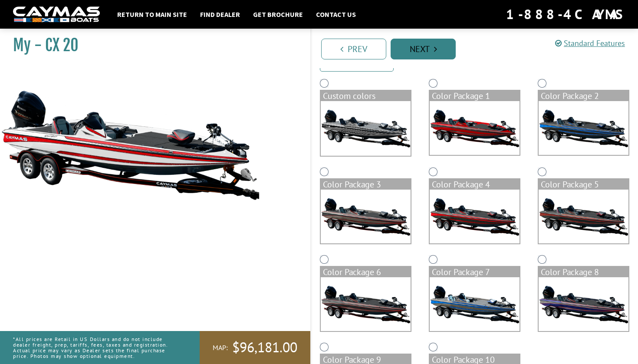 The width and height of the screenshot is (638, 364). I want to click on p: *All prices are Retail in US Dollars and do not include dealer freight, prep, tariffs, fees, taxe..., so click(97, 347).